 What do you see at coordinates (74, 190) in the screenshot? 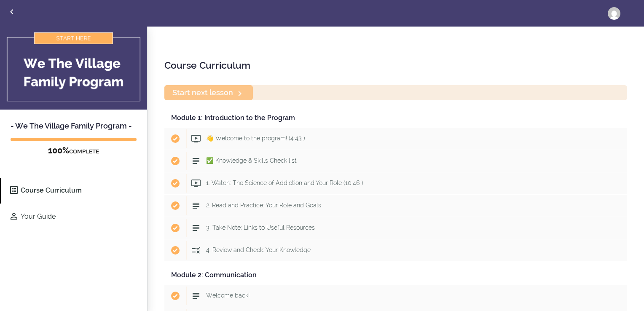
I see `a: Course Curriculum` at bounding box center [74, 190].